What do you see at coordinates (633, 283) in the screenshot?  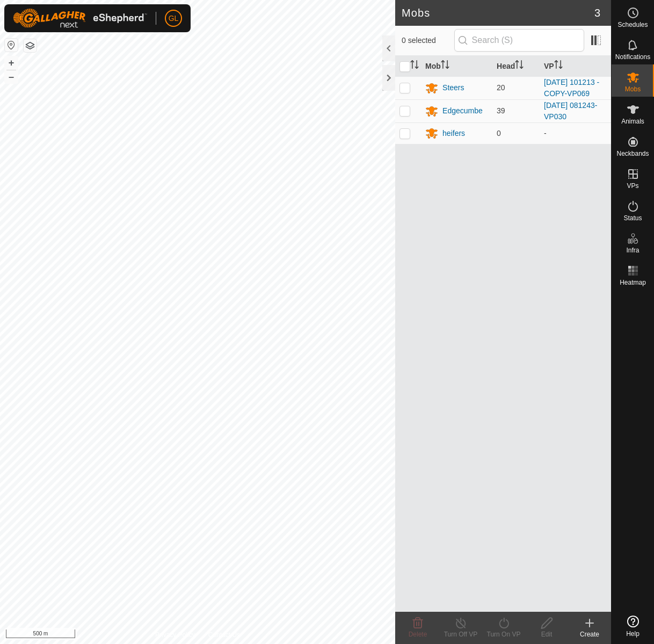 I see `span: Heatmap` at bounding box center [633, 283].